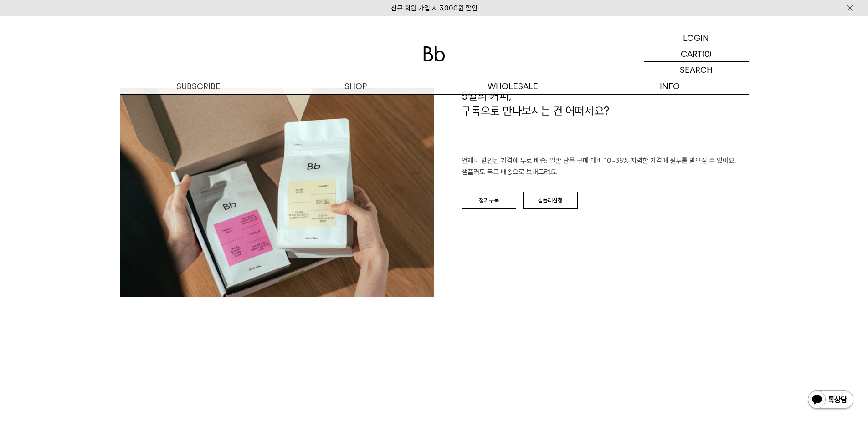 The height and width of the screenshot is (425, 868). Describe the element at coordinates (691, 53) in the screenshot. I see `p: CART` at that location.